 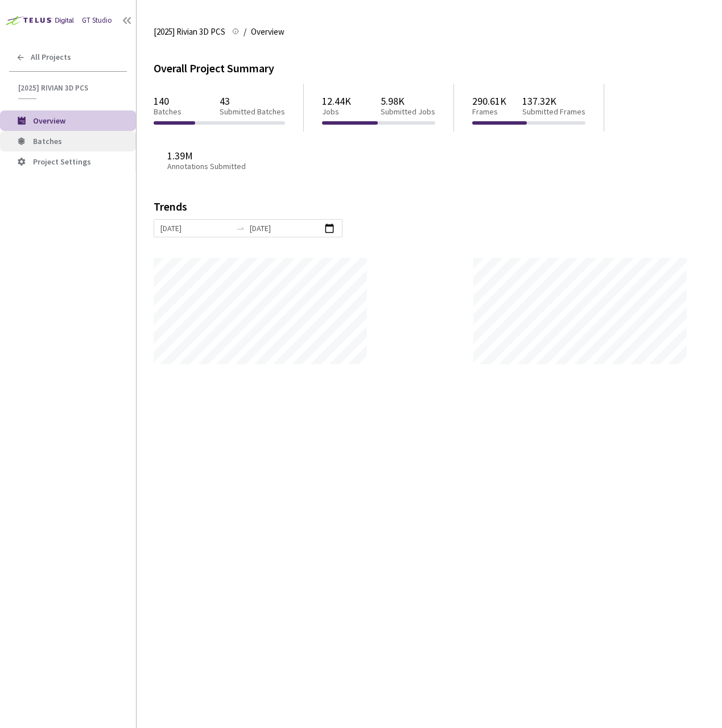 I want to click on div: Trends, so click(x=421, y=210).